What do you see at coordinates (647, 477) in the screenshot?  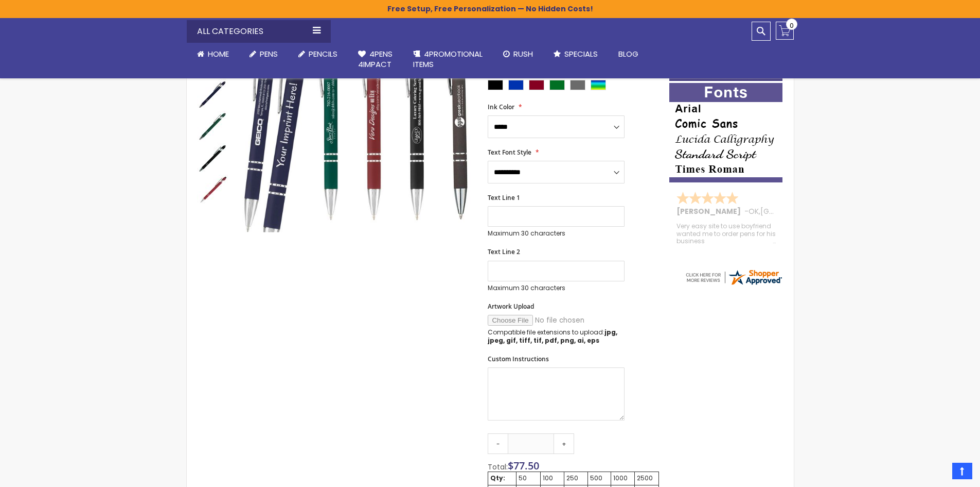 I see `div: 2500` at bounding box center [647, 477].